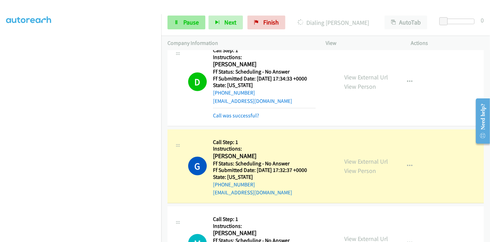  What do you see at coordinates (198, 82) in the screenshot?
I see `h1: D` at bounding box center [198, 82].